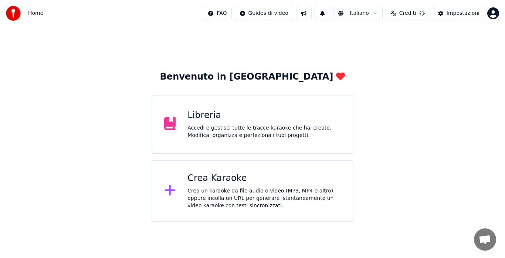 The width and height of the screenshot is (505, 258). What do you see at coordinates (36, 13) in the screenshot?
I see `span: Home` at bounding box center [36, 13].